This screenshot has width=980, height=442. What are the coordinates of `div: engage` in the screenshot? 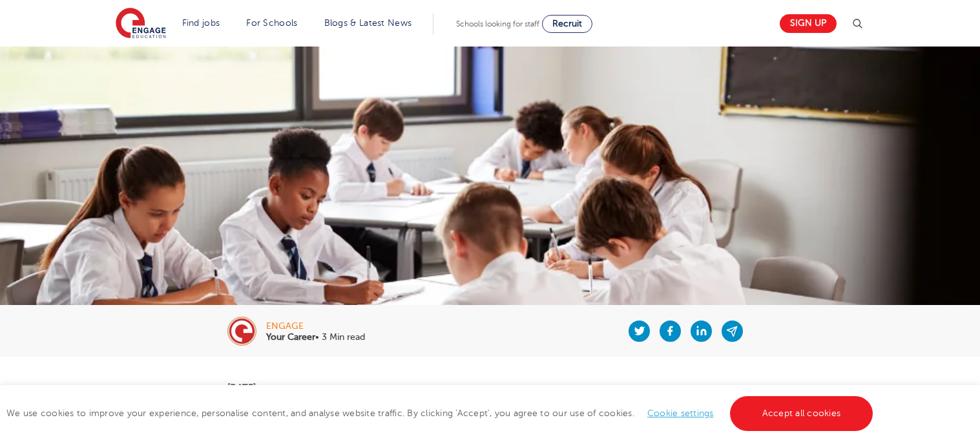 It's located at (315, 327).